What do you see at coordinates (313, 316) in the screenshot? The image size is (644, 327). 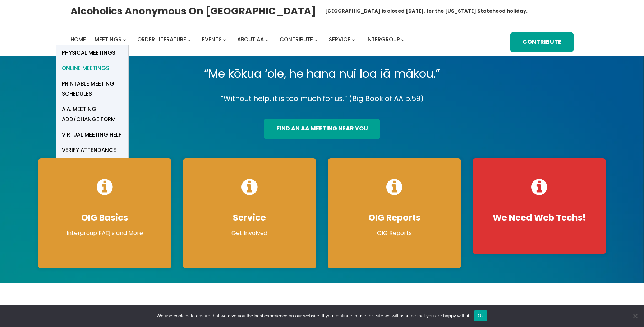 I see `span: We use cookies to ensure that we give you the best experience on our website. If you continue to ...` at bounding box center [313, 316].